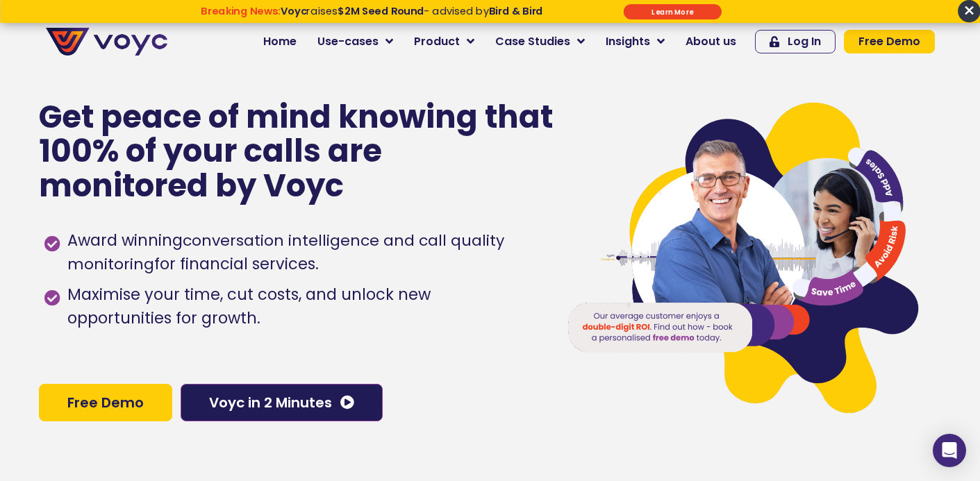 Image resolution: width=980 pixels, height=481 pixels. I want to click on a: Use-cases, so click(355, 42).